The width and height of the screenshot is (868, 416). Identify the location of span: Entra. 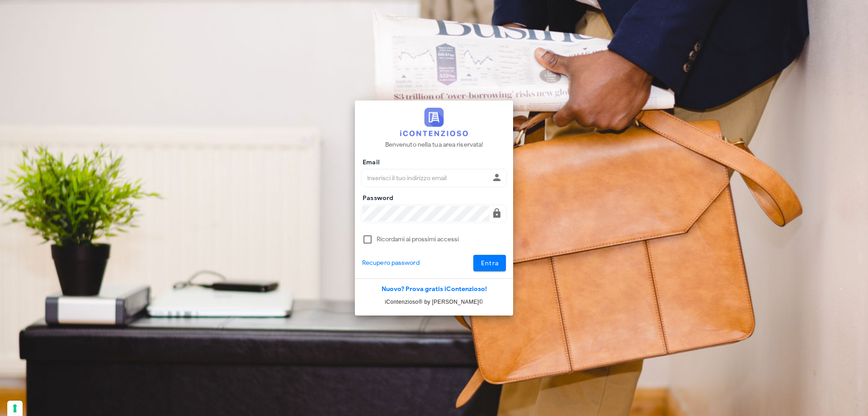
(489, 263).